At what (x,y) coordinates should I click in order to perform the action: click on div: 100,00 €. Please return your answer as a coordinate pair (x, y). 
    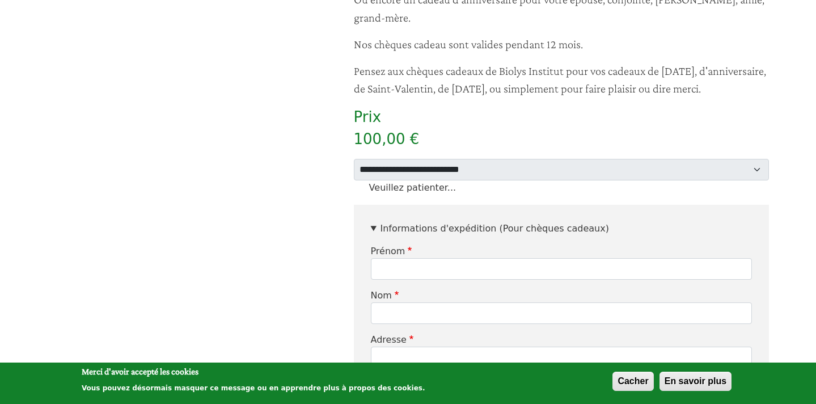
    Looking at the image, I should click on (561, 139).